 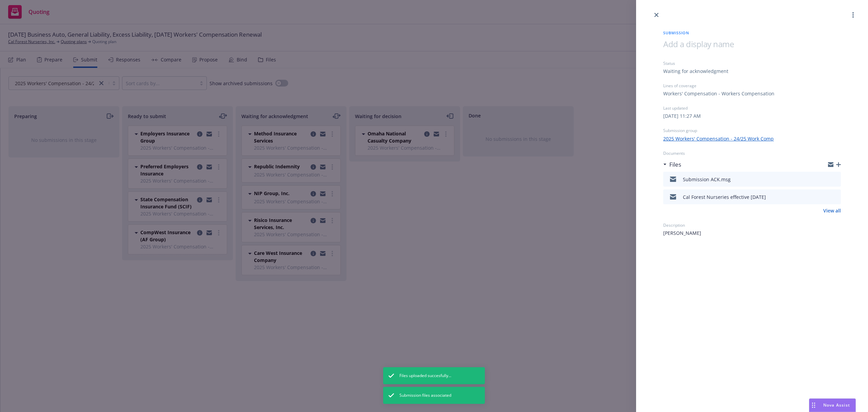 I want to click on a: close, so click(x=657, y=15).